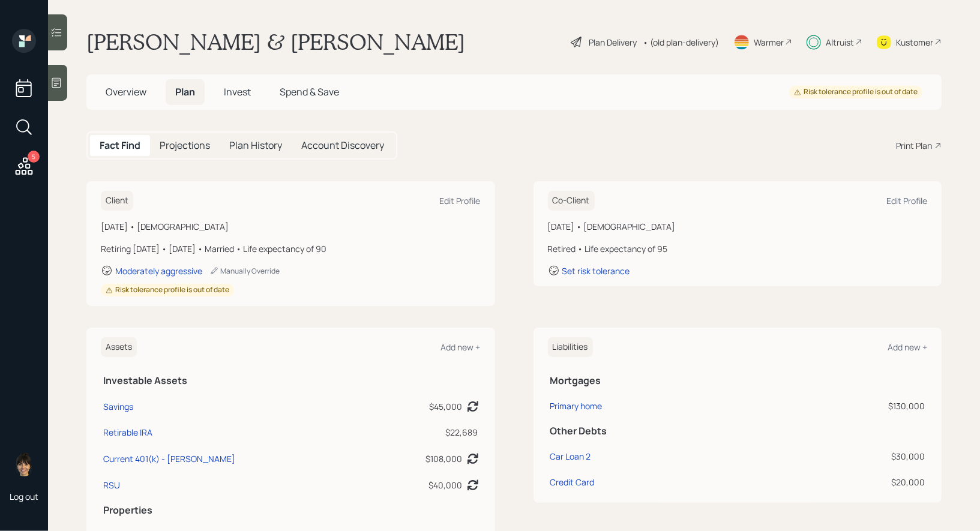 This screenshot has height=531, width=980. Describe the element at coordinates (117, 201) in the screenshot. I see `h6: Client` at that location.